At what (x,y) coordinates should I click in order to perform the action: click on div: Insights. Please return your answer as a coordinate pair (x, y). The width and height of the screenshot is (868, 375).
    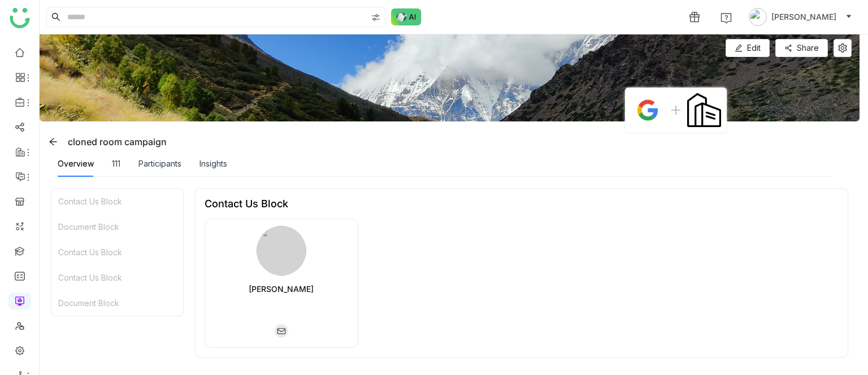
    Looking at the image, I should click on (213, 164).